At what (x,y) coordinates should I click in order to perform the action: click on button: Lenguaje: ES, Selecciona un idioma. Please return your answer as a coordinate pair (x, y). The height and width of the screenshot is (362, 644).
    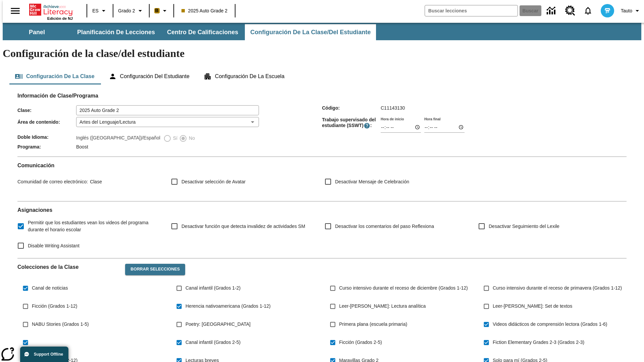
    Looking at the image, I should click on (100, 11).